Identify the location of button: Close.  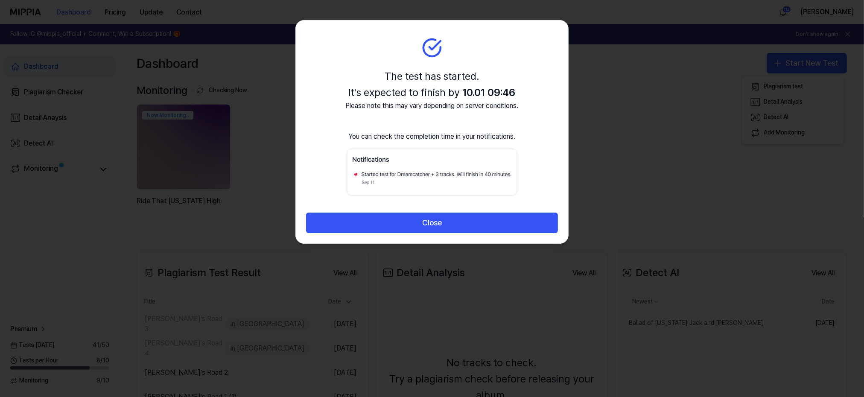
(432, 223).